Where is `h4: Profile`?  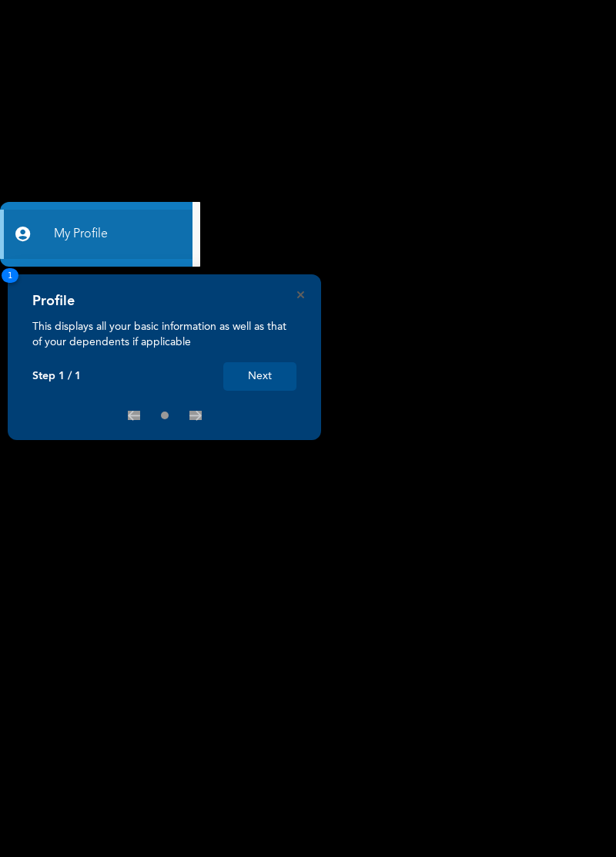 h4: Profile is located at coordinates (53, 301).